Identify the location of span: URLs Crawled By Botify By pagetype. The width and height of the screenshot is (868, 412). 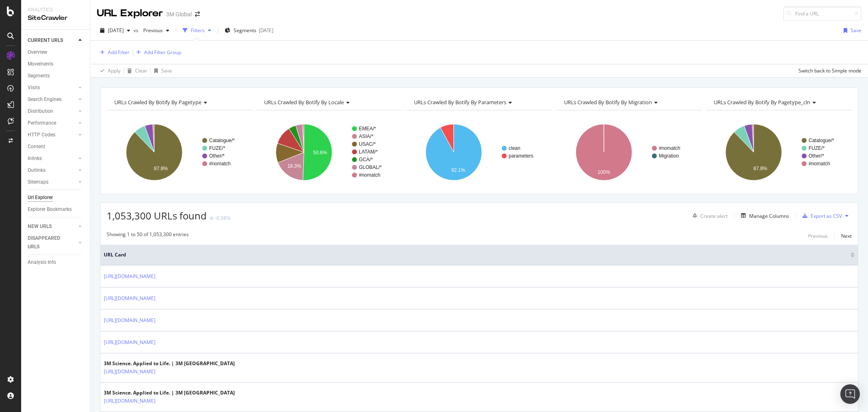
(158, 102).